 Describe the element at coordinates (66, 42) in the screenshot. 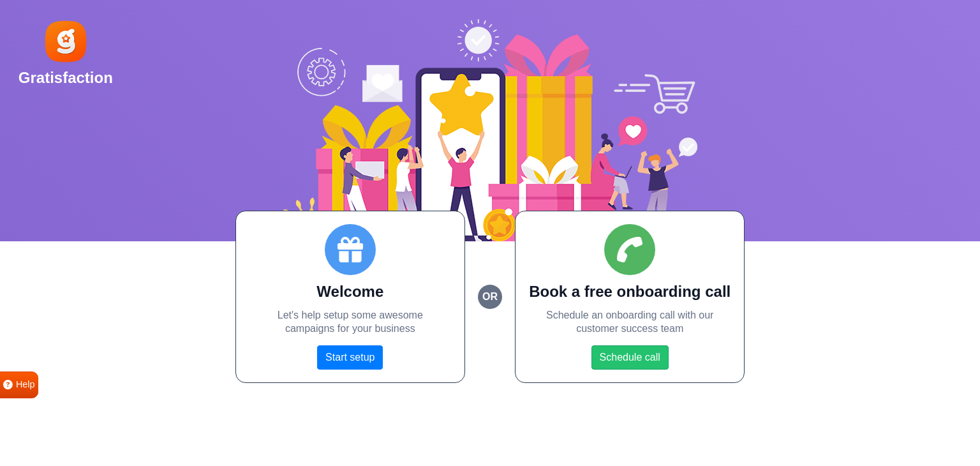

I see `img: Gratisfaction` at that location.